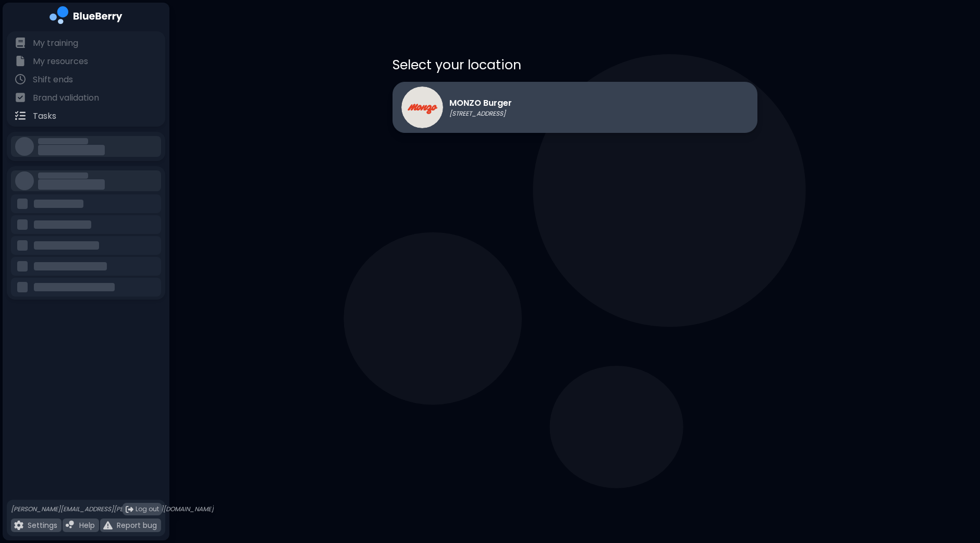  Describe the element at coordinates (60, 62) in the screenshot. I see `p: My resources` at that location.